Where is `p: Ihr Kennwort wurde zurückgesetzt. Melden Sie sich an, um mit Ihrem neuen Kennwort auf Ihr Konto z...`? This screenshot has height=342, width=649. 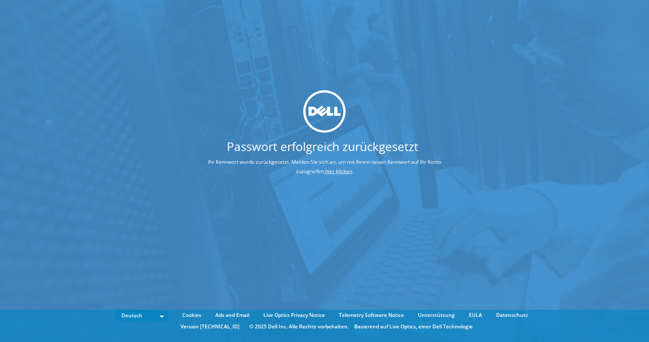
p: Ihr Kennwort wurde zurückgesetzt. Melden Sie sich an, um mit Ihrem neuen Kennwort auf Ihr Konto z... is located at coordinates (325, 167).